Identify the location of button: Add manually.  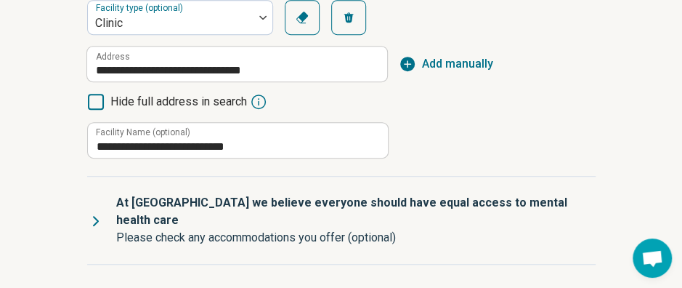
(446, 64).